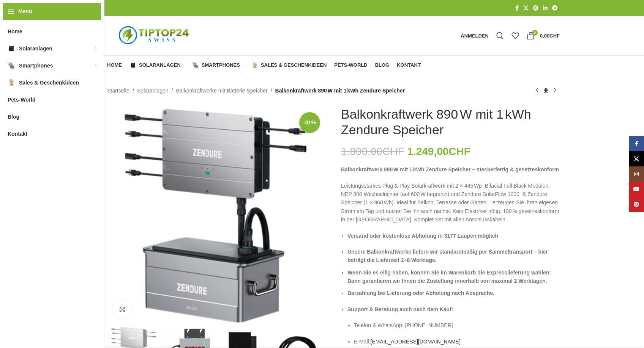  I want to click on strong: Wenn Sie es eilig haben, können Sie im Warenkorb die Expresslieferung wählen: Dann garantieren wi..., so click(449, 277).